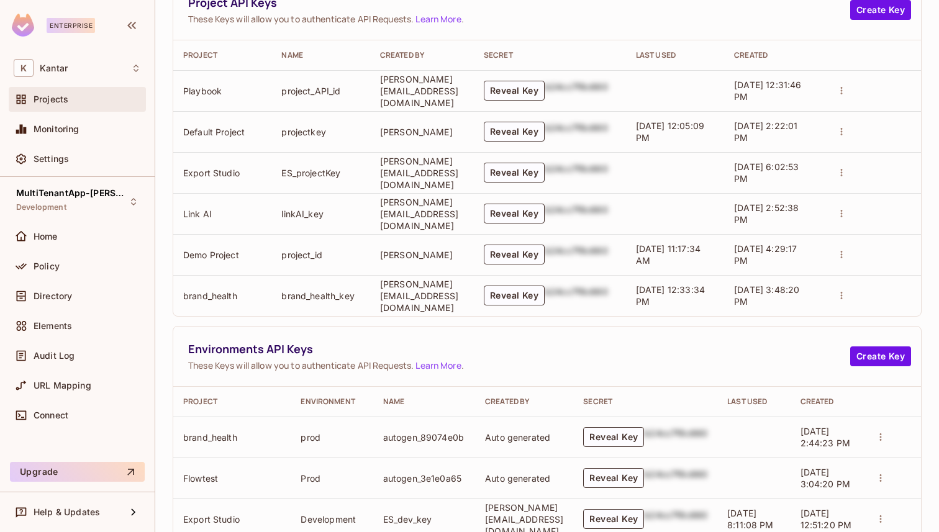 Image resolution: width=939 pixels, height=532 pixels. Describe the element at coordinates (222, 91) in the screenshot. I see `td: Playbook` at that location.